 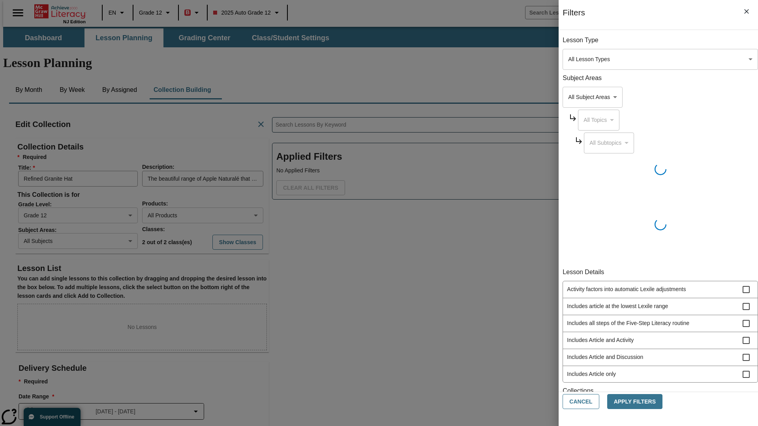 I want to click on ul: Lesson Details, so click(x=660, y=332).